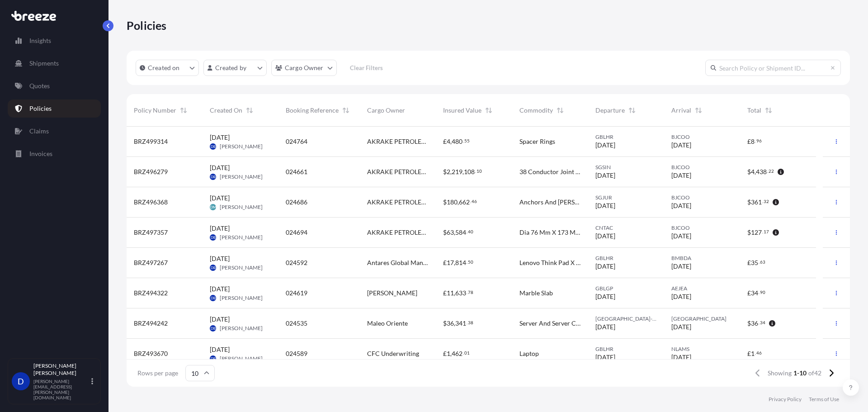 The height and width of the screenshot is (412, 868). What do you see at coordinates (167, 68) in the screenshot?
I see `button: createdOn Filter options` at bounding box center [167, 68].